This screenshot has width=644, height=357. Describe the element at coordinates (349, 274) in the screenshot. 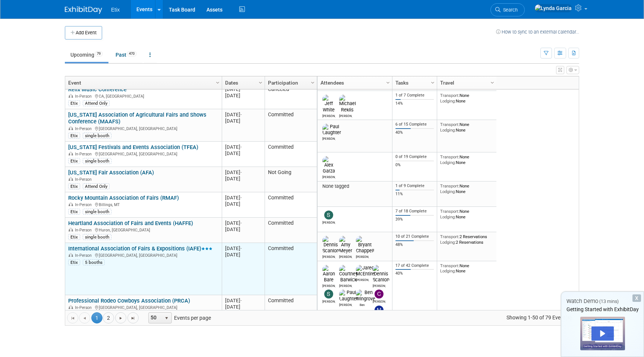

I see `img: Courtney Barwick` at that location.